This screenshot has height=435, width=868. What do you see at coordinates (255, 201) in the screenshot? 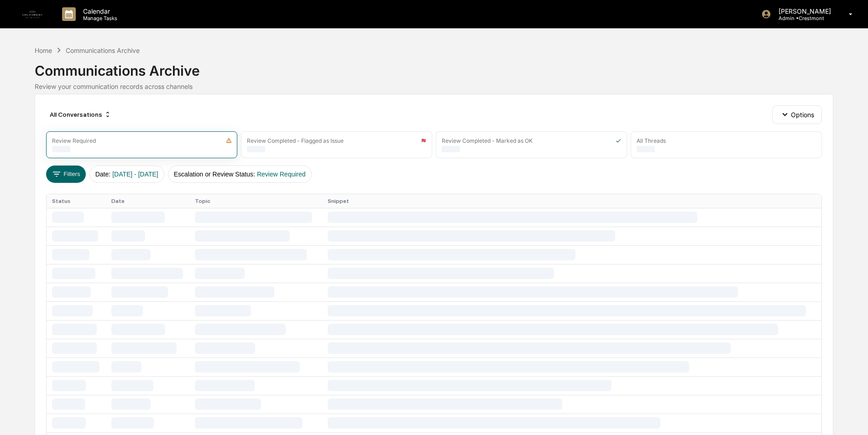
I see `th: Topic` at bounding box center [255, 201].